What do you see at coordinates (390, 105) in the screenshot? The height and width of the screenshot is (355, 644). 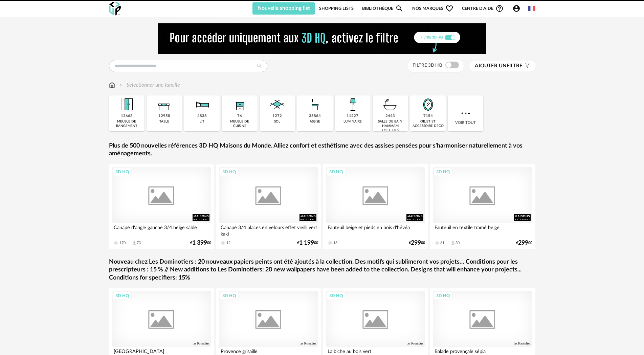 I see `img: Salle%20de%20bain.png` at bounding box center [390, 105].